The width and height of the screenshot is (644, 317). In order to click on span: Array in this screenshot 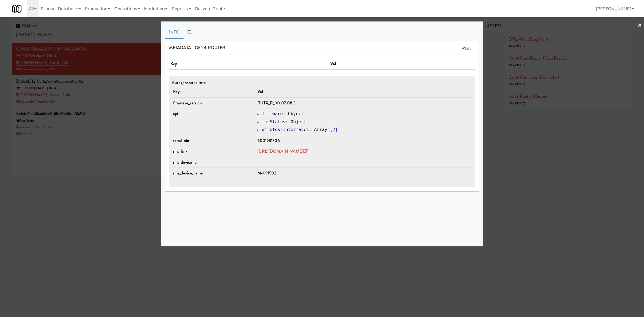, I will do `click(321, 129)`.